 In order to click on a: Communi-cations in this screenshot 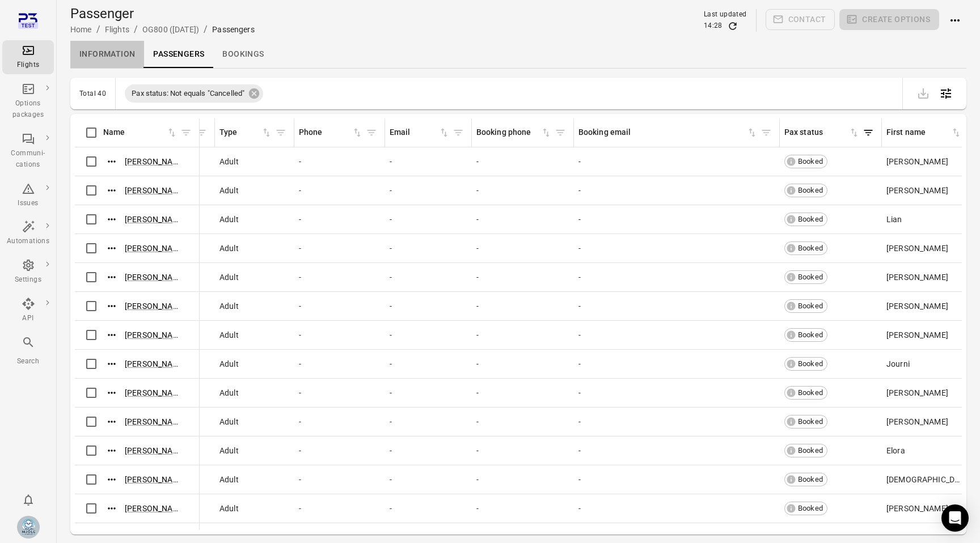, I will do `click(28, 152)`.